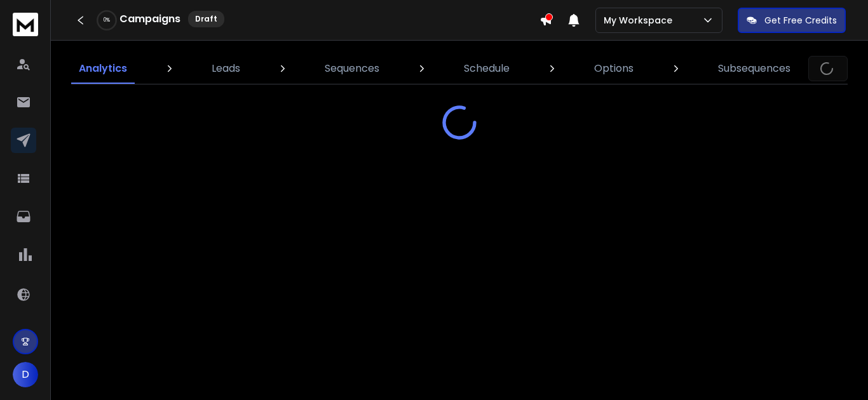 Image resolution: width=868 pixels, height=400 pixels. I want to click on a: Subsequences, so click(754, 69).